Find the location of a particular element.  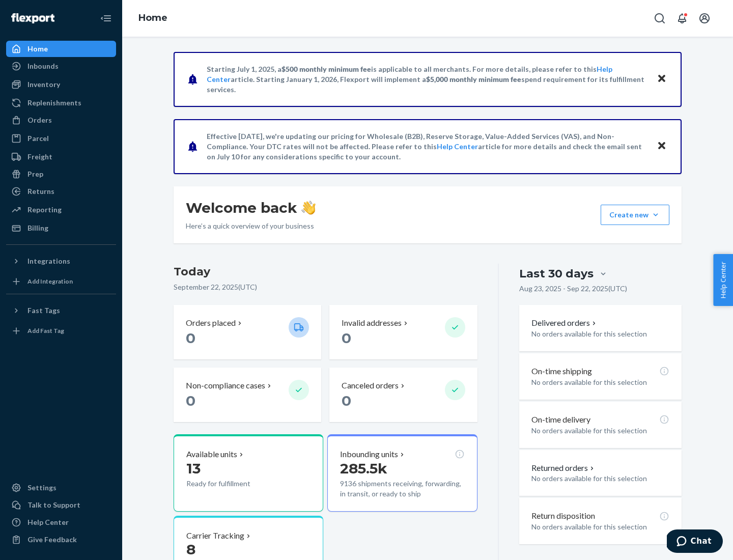

button: Delivered orders is located at coordinates (565, 322).